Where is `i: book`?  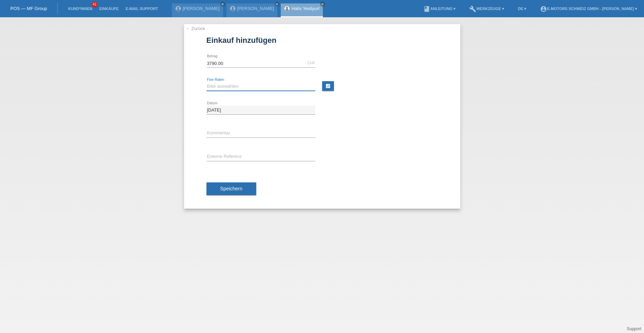
i: book is located at coordinates (427, 9).